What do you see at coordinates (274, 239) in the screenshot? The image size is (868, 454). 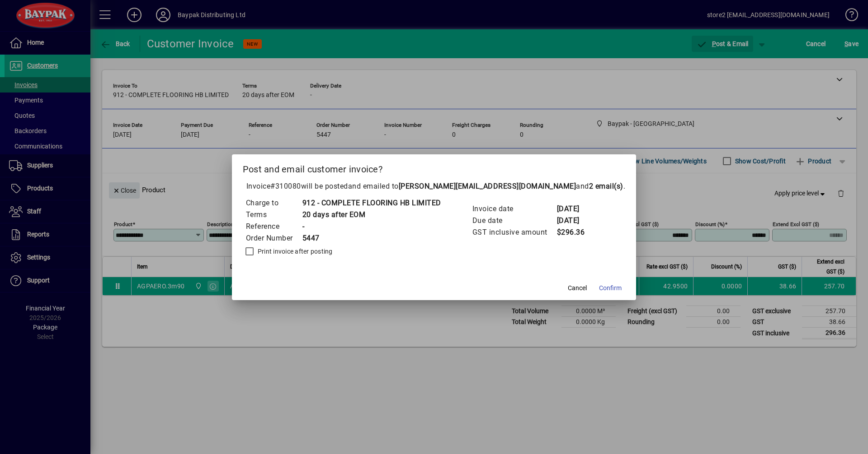 I see `td: Order Number` at bounding box center [274, 239].